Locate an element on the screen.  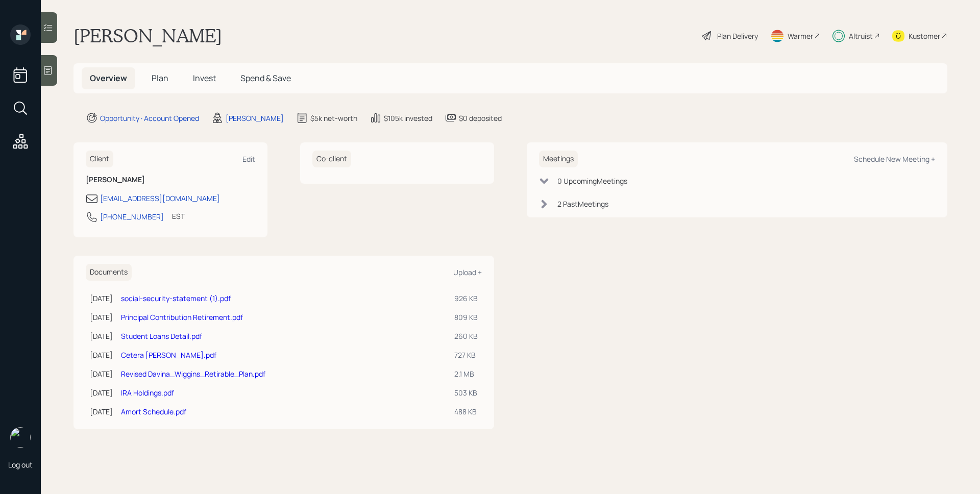
div: Log out is located at coordinates (21, 465).